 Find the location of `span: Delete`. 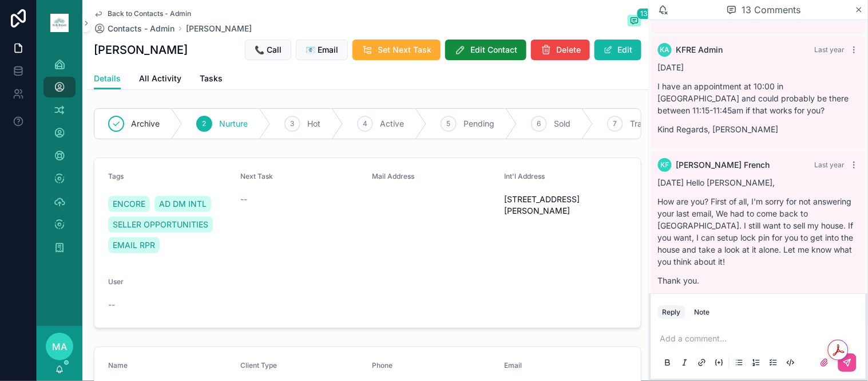

span: Delete is located at coordinates (568, 50).